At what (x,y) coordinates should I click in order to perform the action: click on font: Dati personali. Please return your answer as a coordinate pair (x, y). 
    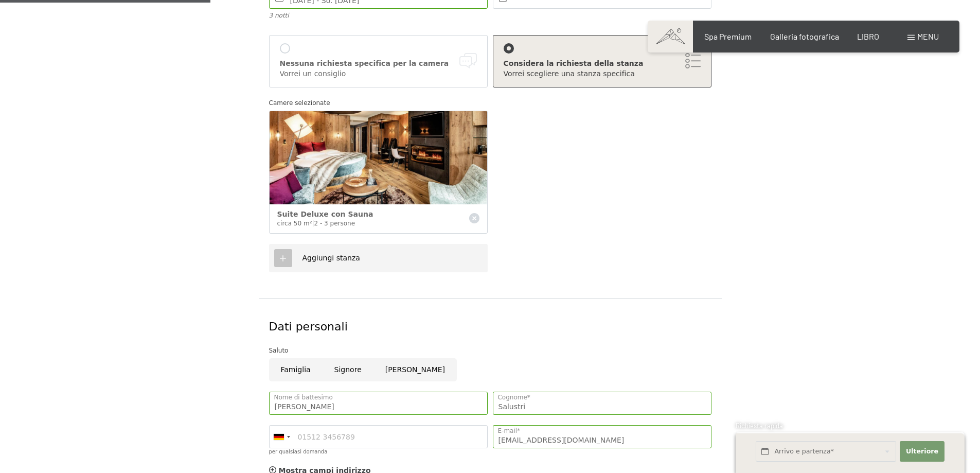
    Looking at the image, I should click on (308, 327).